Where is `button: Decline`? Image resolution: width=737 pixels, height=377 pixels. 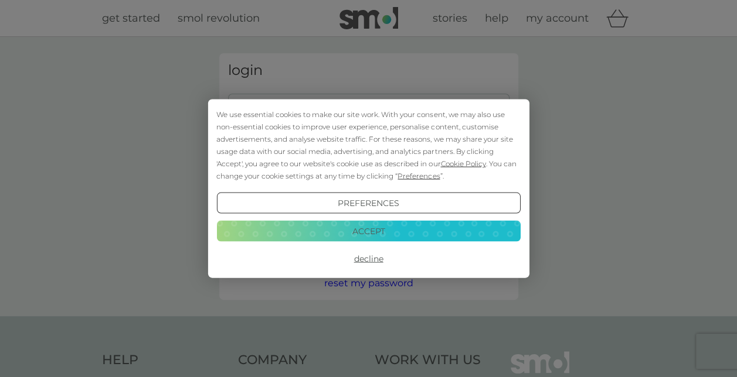
button: Decline is located at coordinates (368, 259).